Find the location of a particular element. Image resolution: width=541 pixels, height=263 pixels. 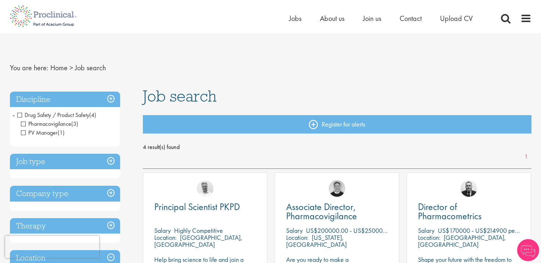

h3: Job type is located at coordinates (65, 161).